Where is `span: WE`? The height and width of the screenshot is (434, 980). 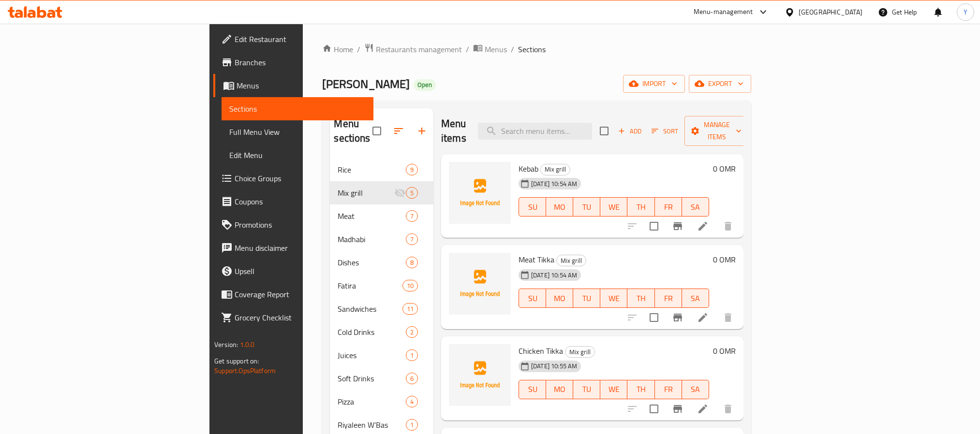 span: WE is located at coordinates (614, 207).